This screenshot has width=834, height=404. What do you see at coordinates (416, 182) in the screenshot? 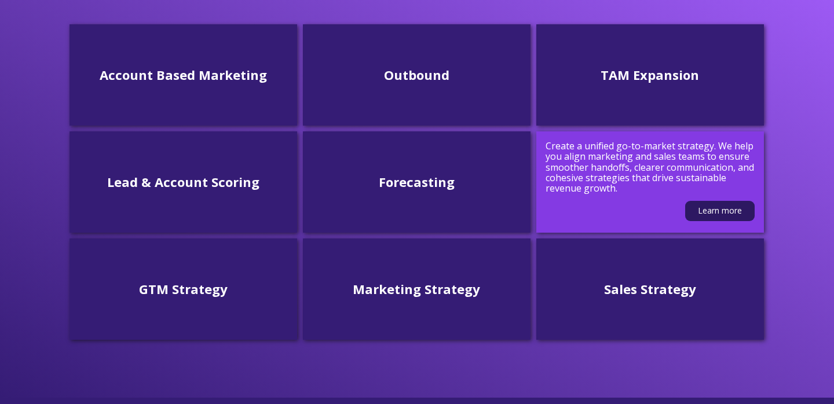
I see `h3: Forecasting` at bounding box center [416, 182].